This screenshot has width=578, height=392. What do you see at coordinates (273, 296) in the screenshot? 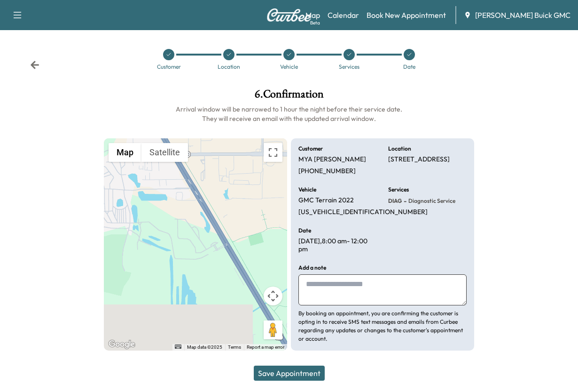
I see `button: Map camera controls` at bounding box center [273, 296].